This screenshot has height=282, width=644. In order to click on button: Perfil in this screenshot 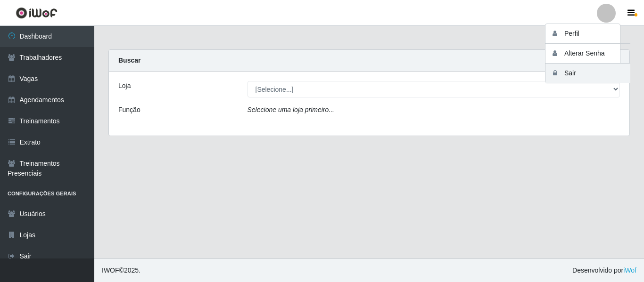, I will do `click(588, 34)`.